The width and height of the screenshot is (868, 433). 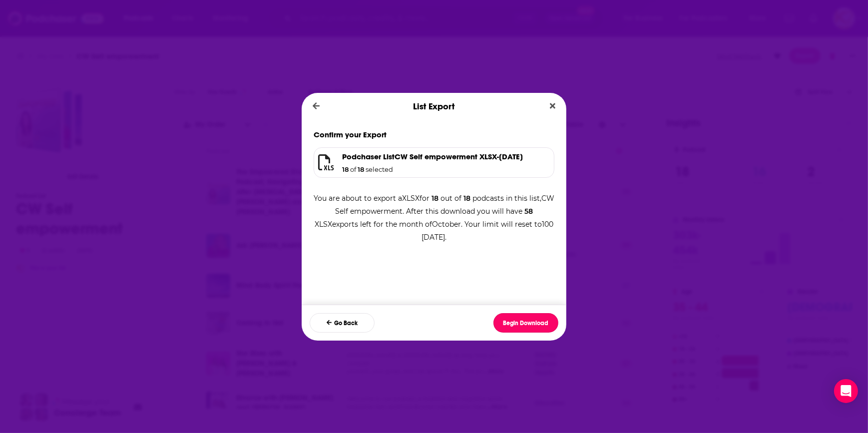 What do you see at coordinates (553, 106) in the screenshot?
I see `button: Close` at bounding box center [553, 106].